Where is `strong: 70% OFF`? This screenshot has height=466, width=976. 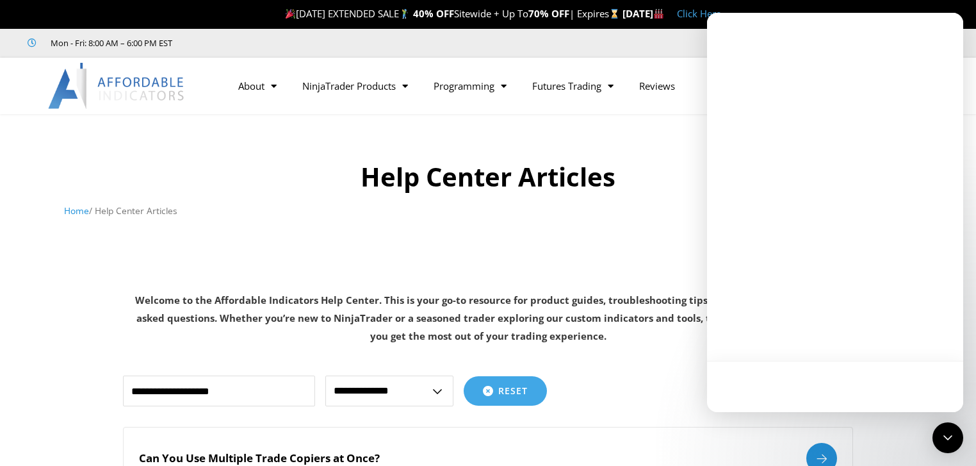
strong: 70% OFF is located at coordinates (549, 13).